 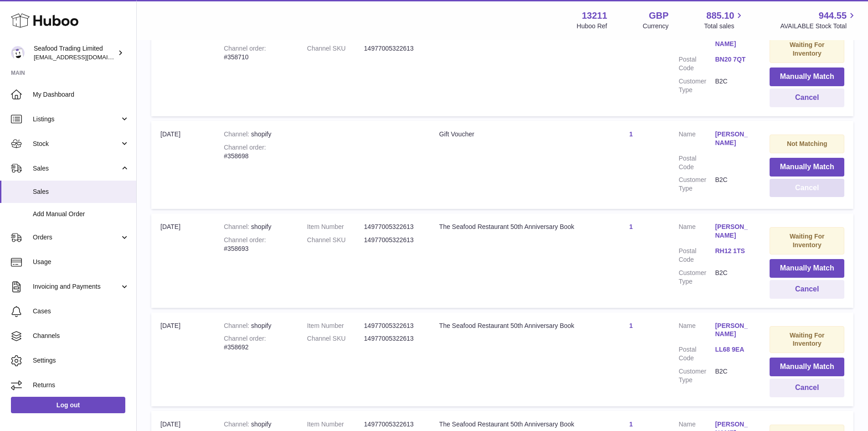 What do you see at coordinates (76, 119) in the screenshot?
I see `span: Listings` at bounding box center [76, 119].